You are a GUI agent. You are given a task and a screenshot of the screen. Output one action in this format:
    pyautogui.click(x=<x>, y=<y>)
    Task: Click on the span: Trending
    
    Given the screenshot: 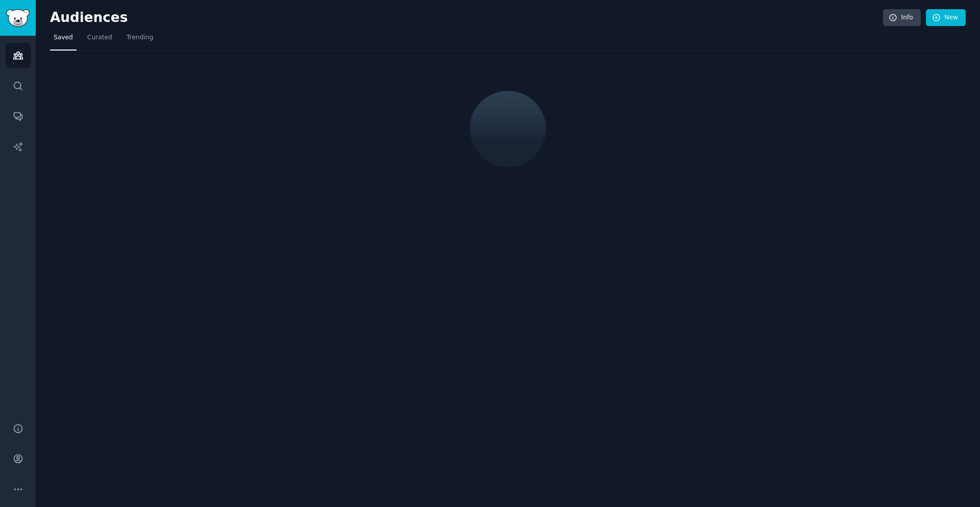 What is the action you would take?
    pyautogui.click(x=140, y=37)
    